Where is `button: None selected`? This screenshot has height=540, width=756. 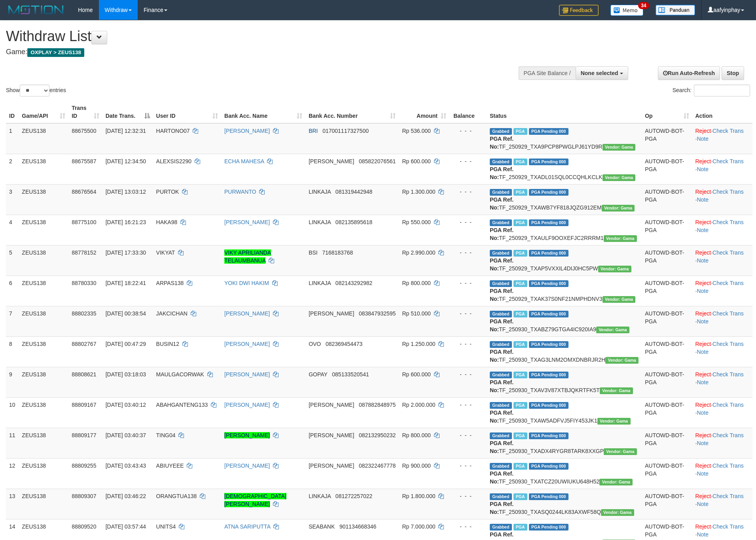
button: None selected is located at coordinates (602, 74).